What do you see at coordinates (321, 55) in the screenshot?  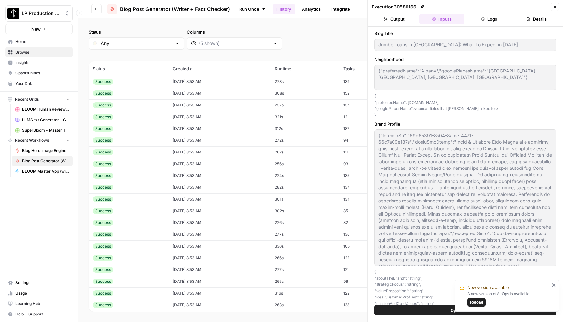 I see `span: (106 records)` at bounding box center [321, 55].